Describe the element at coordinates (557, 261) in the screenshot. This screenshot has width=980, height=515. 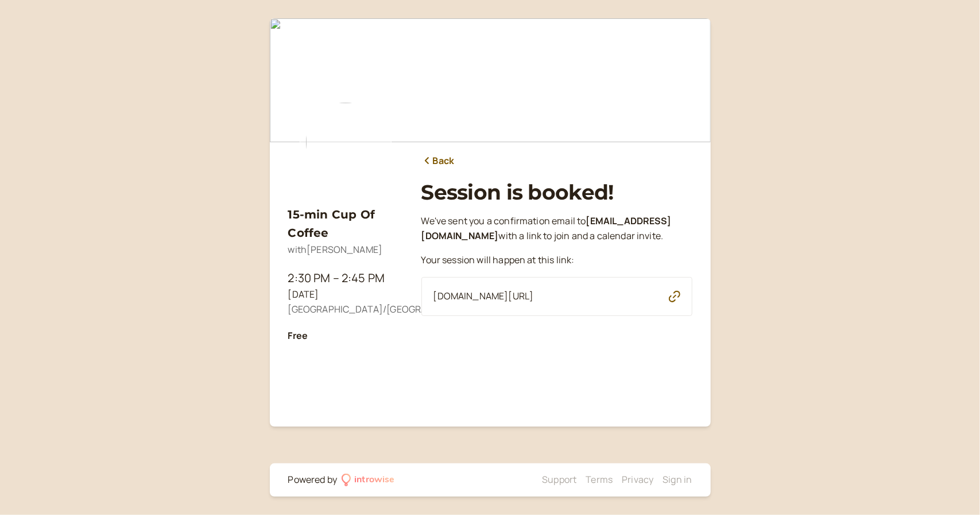
I see `p: Your session will happen at this link:` at that location.